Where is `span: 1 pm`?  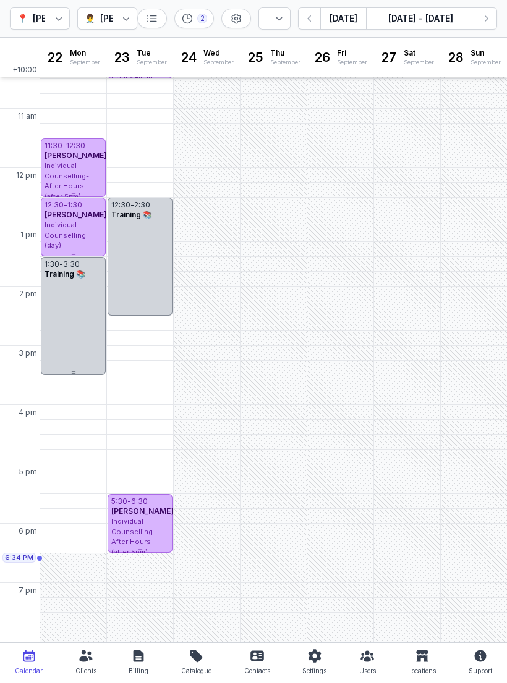
span: 1 pm is located at coordinates (28, 235).